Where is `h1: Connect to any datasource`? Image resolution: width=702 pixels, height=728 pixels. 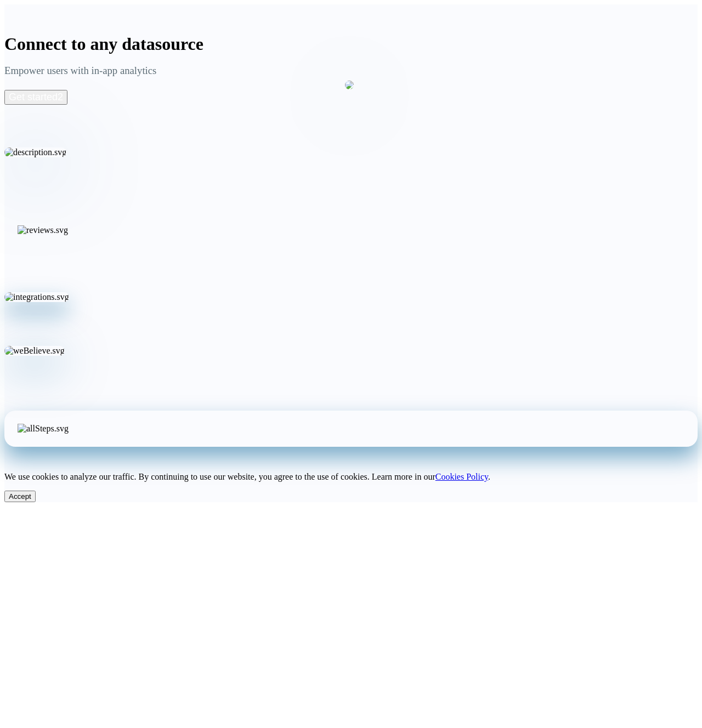 h1: Connect to any datasource is located at coordinates (351, 44).